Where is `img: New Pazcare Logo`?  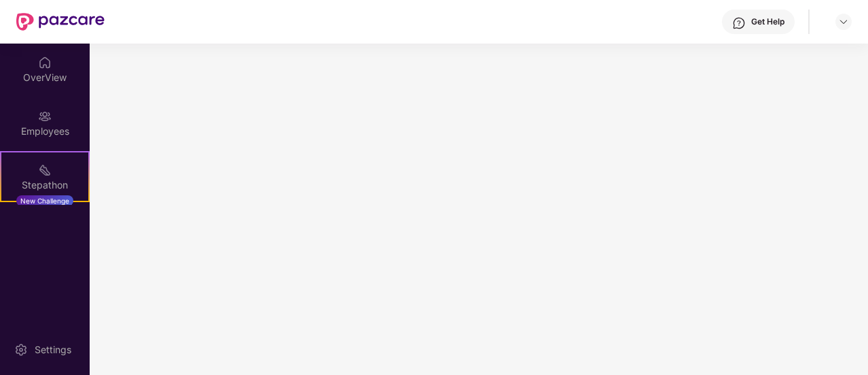 img: New Pazcare Logo is located at coordinates (61, 22).